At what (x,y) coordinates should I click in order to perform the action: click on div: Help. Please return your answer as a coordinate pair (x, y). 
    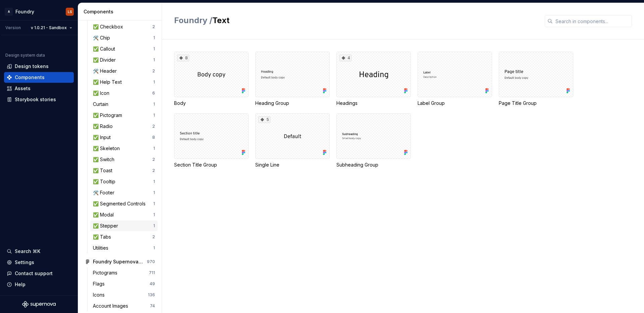
    Looking at the image, I should click on (20, 285).